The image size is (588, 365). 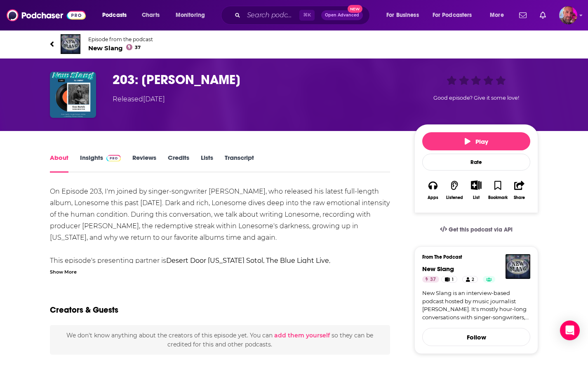 What do you see at coordinates (476, 141) in the screenshot?
I see `span: Play` at bounding box center [476, 141].